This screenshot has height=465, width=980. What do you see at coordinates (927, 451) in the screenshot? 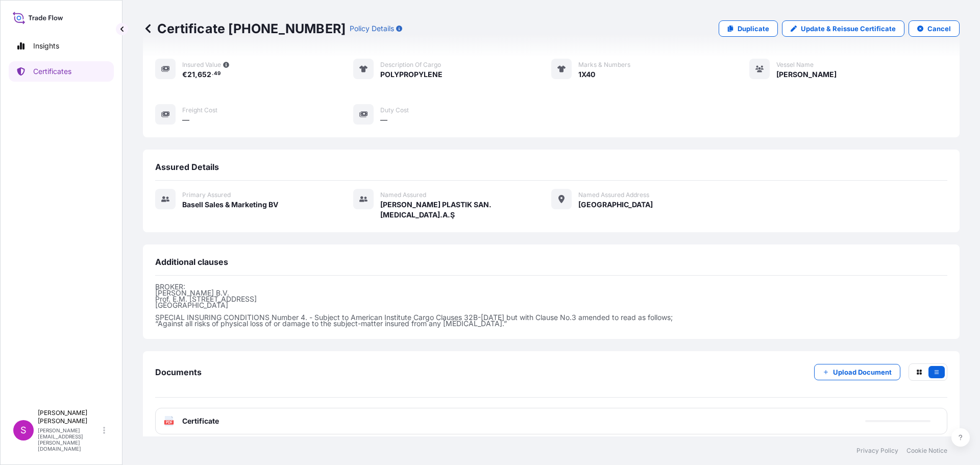
I see `p: Cookie Notice` at bounding box center [927, 451].